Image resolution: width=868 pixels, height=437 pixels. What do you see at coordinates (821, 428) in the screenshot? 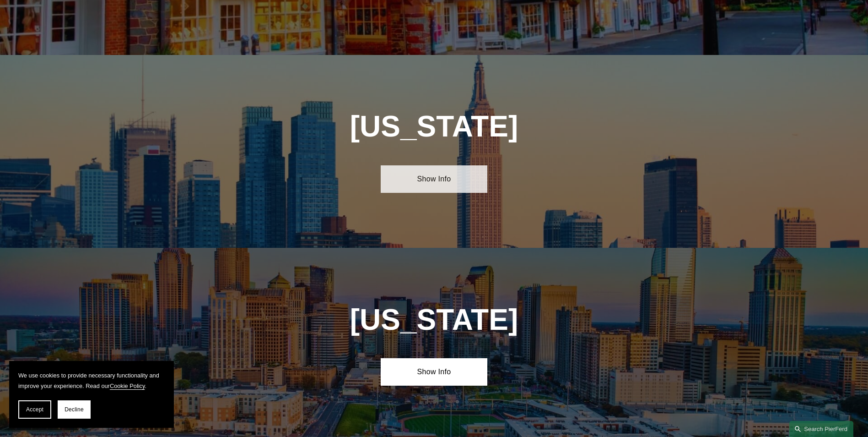
I see `a: Search this site` at bounding box center [821, 428].